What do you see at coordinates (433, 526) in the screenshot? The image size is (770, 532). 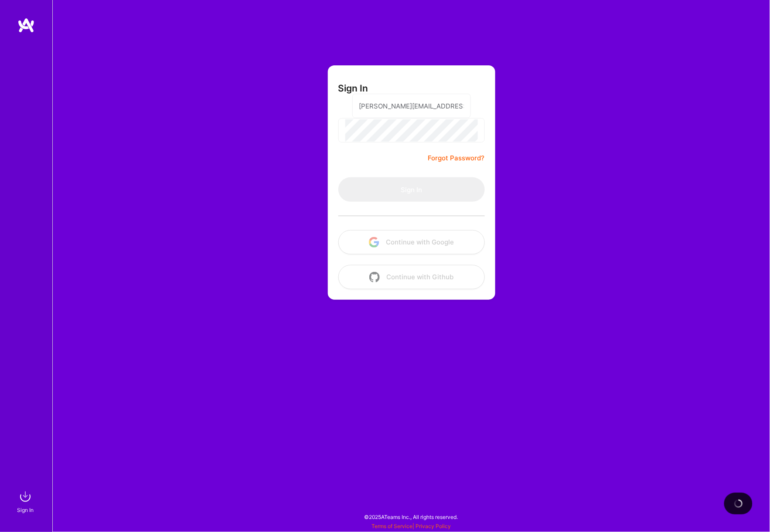 I see `a: Privacy Policy` at bounding box center [433, 526].